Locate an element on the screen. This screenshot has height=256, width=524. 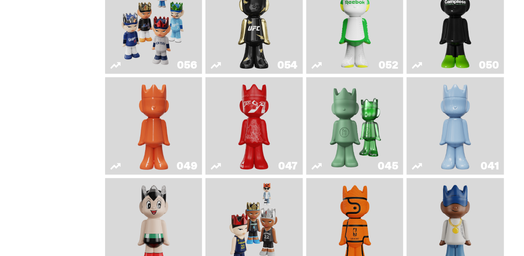
img: Skip is located at coordinates (254, 126).